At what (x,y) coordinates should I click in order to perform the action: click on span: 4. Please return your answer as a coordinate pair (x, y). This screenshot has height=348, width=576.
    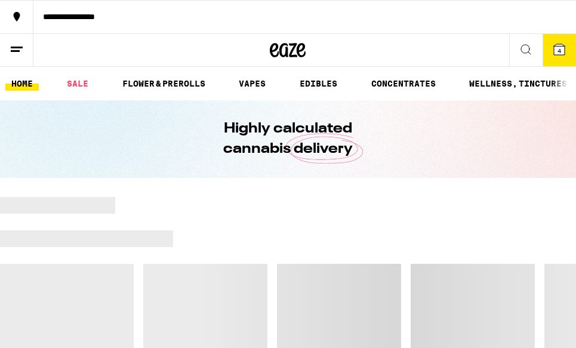
    Looking at the image, I should click on (559, 51).